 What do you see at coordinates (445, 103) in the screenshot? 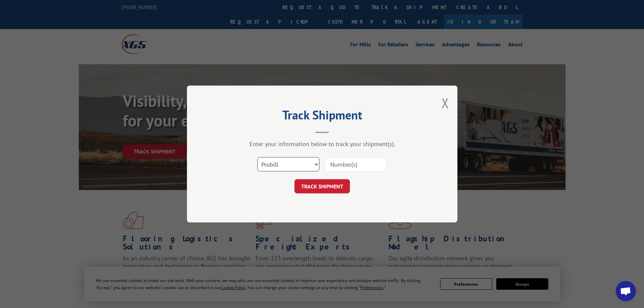
I see `button: Close modal` at bounding box center [445, 103].